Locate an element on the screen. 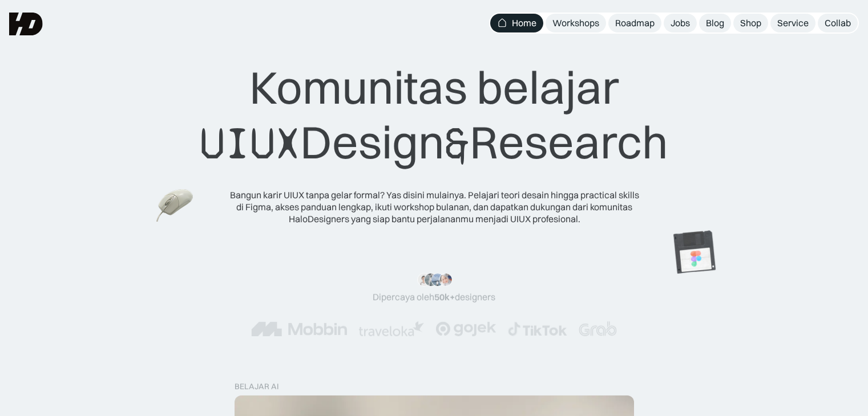 This screenshot has width=868, height=416. a: Workshops is located at coordinates (576, 22).